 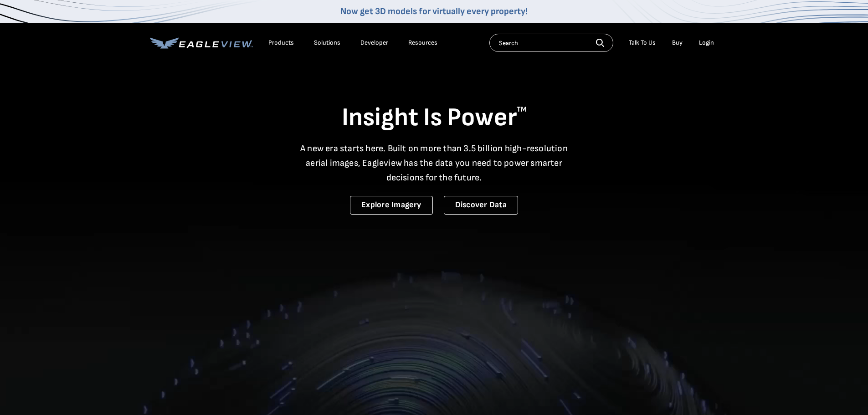 I want to click on div: Login, so click(x=707, y=43).